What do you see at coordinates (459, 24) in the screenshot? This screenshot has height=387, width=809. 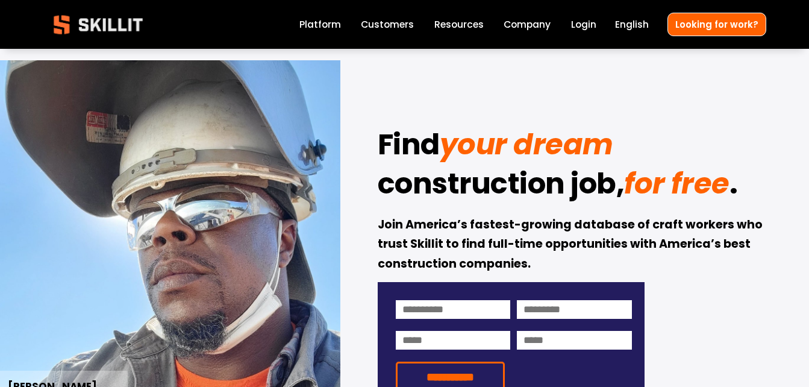 I see `span: Resources` at bounding box center [459, 24].